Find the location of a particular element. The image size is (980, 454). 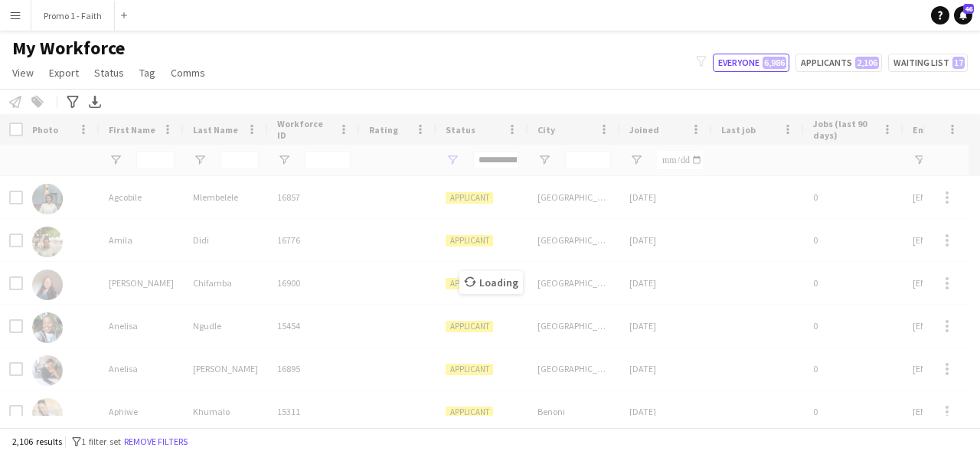

a: Comms is located at coordinates (188, 72).